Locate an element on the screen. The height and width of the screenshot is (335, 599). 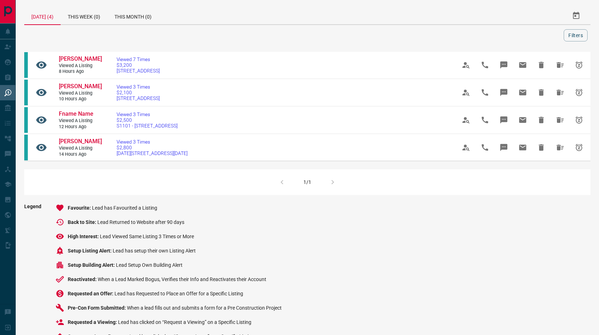
span: Requested an Offer is located at coordinates (91, 293).